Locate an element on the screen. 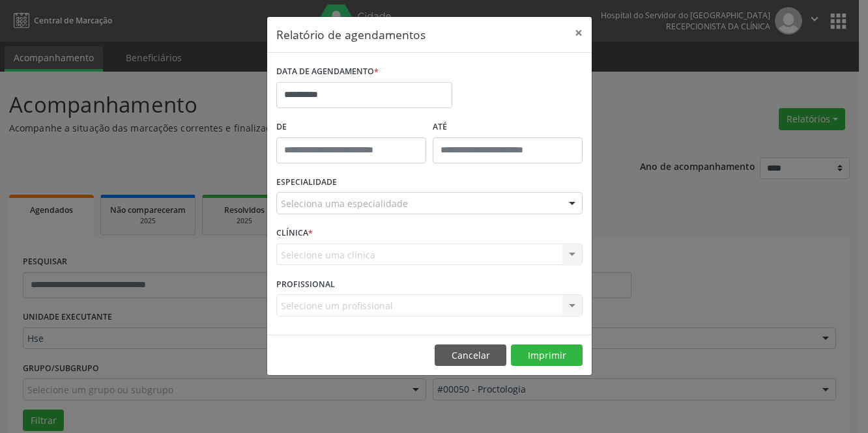  h5: Relatório de agendamentos is located at coordinates (351, 34).